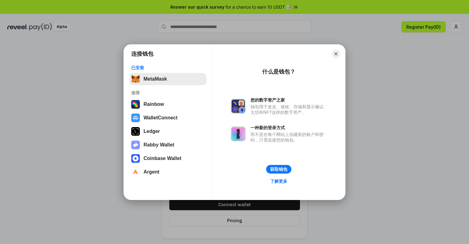  What do you see at coordinates (168, 118) in the screenshot?
I see `button: WalletConnect` at bounding box center [168, 118].